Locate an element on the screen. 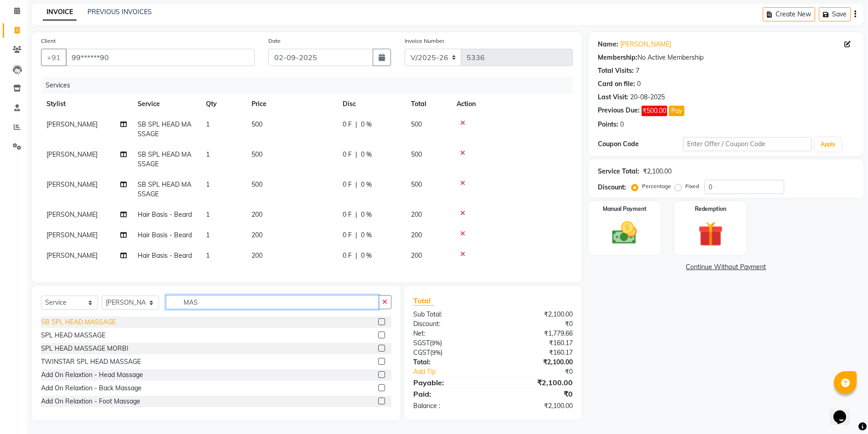 Image resolution: width=868 pixels, height=434 pixels. button: Create New is located at coordinates (789, 14).